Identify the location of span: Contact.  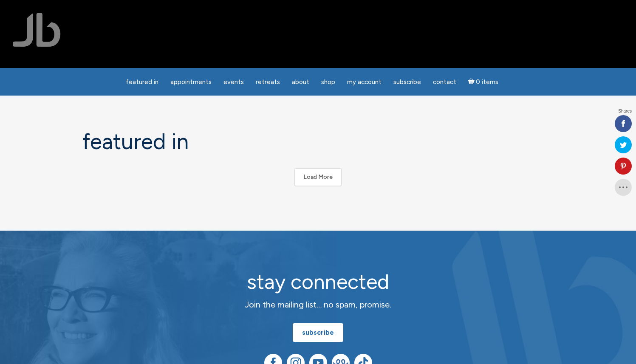
(445, 82).